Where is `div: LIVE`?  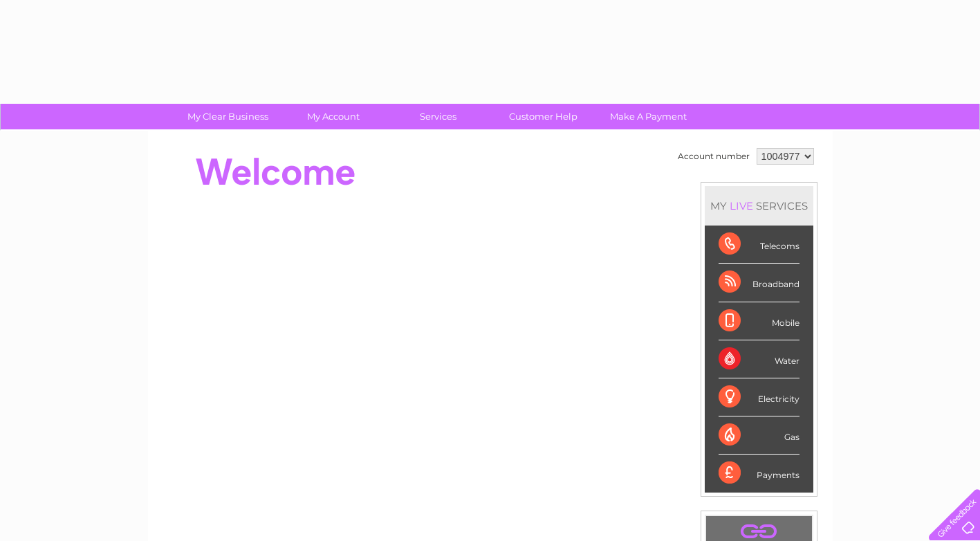 div: LIVE is located at coordinates (742, 205).